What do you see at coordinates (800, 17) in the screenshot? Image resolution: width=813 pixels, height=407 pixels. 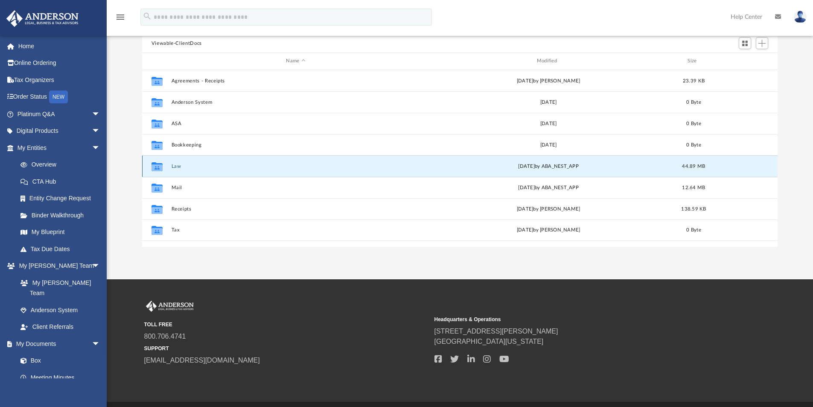 I see `img: User Pic` at bounding box center [800, 17].